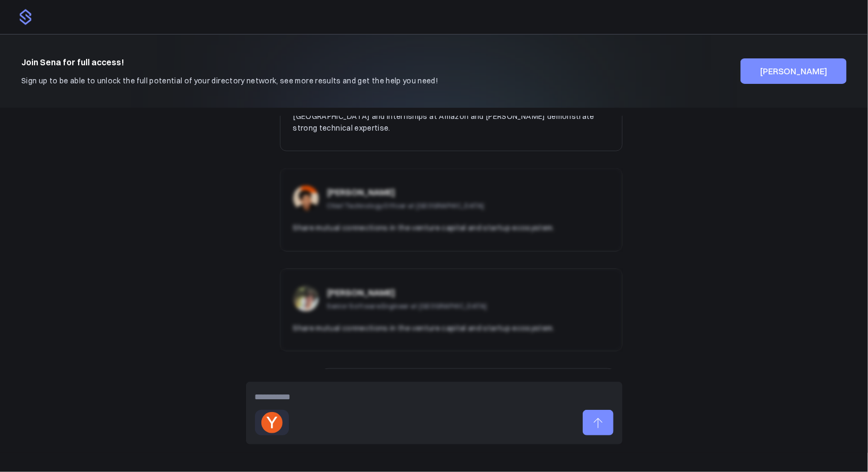 The height and width of the screenshot is (472, 868). What do you see at coordinates (25, 17) in the screenshot?
I see `img: logo.png` at bounding box center [25, 17].